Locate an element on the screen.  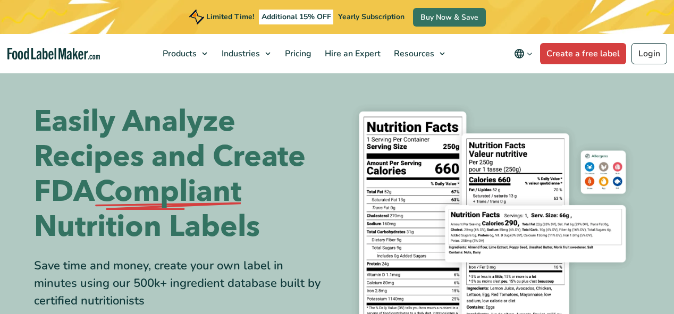
span: Pricing is located at coordinates (297, 54).